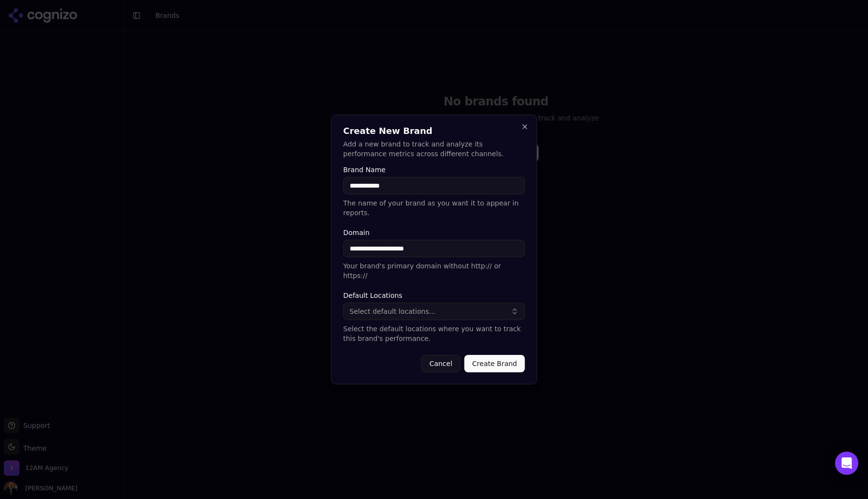 The image size is (868, 499). What do you see at coordinates (495, 363) in the screenshot?
I see `button: Create Brand` at bounding box center [495, 363].